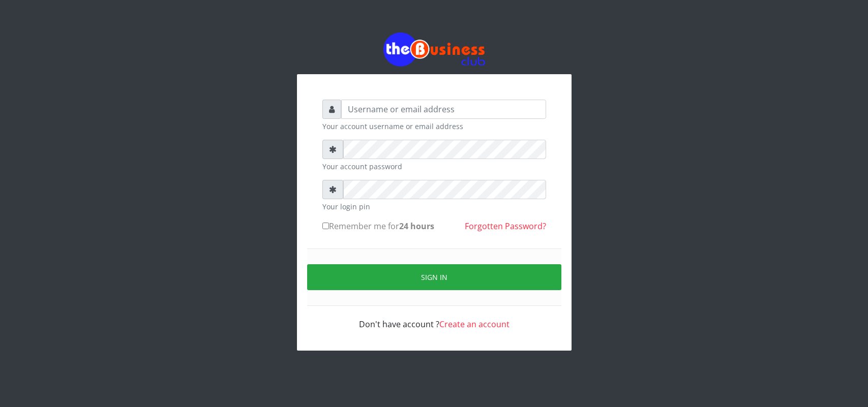 This screenshot has height=407, width=868. What do you see at coordinates (325, 226) in the screenshot?
I see `input: Remember me for24 hours` at bounding box center [325, 226].